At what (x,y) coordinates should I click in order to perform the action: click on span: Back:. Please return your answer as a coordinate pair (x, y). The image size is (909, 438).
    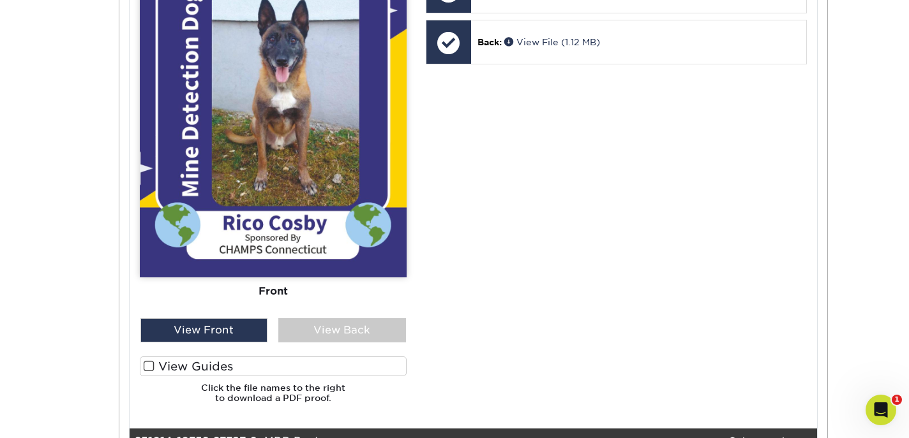
    Looking at the image, I should click on (489, 42).